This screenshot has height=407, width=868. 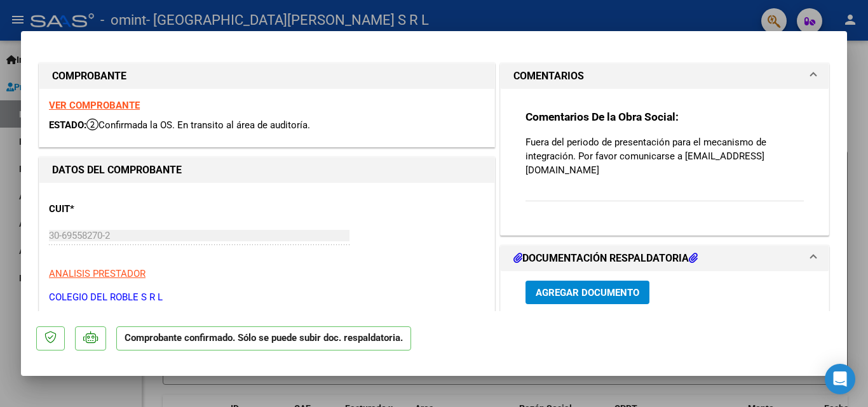 What do you see at coordinates (665, 161) in the screenshot?
I see `div: COMENTARIOS` at bounding box center [665, 161].